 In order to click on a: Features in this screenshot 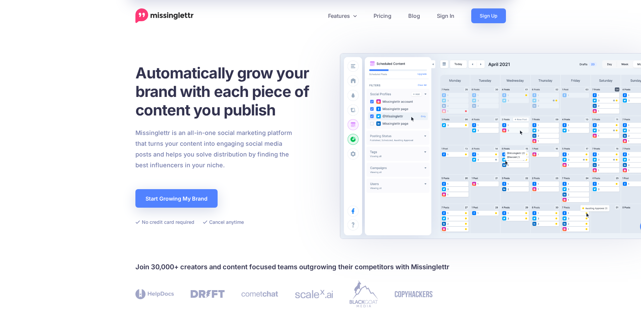, I will do `click(342, 16)`.